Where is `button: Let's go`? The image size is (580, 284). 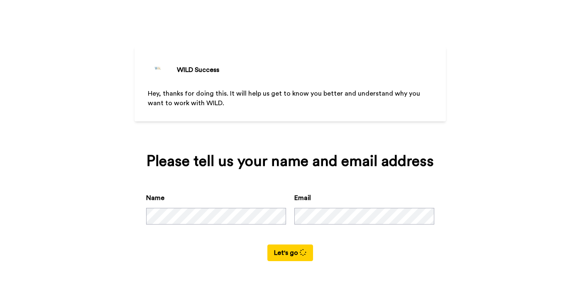
button: Let's go is located at coordinates (290, 253).